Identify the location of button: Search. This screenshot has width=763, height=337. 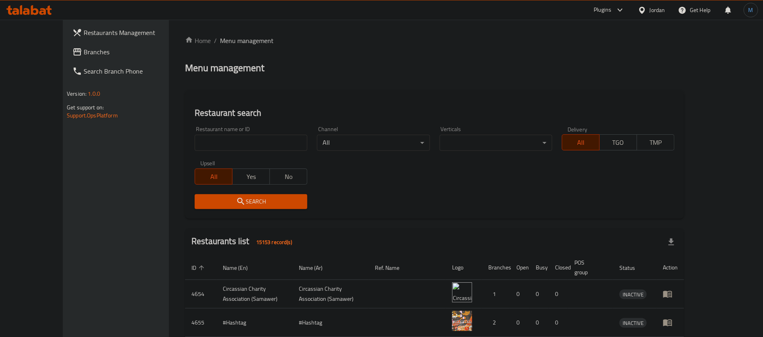
(251, 202).